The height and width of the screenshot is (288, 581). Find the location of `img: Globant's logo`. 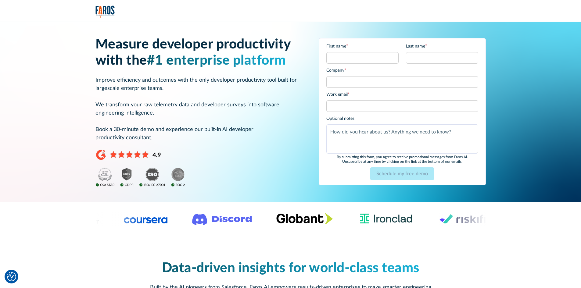

img: Globant's logo is located at coordinates (305, 219).